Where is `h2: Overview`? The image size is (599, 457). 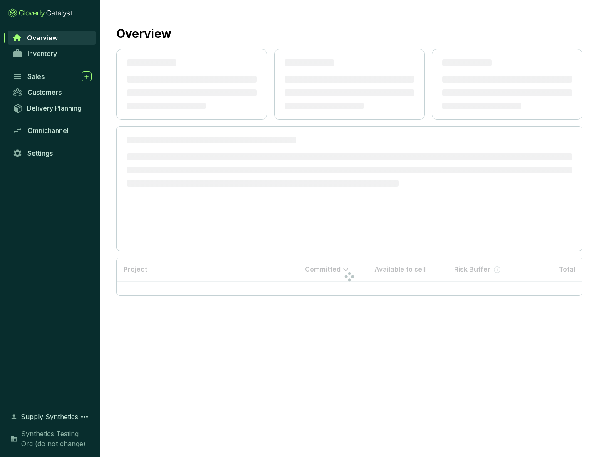 h2: Overview is located at coordinates (144, 34).